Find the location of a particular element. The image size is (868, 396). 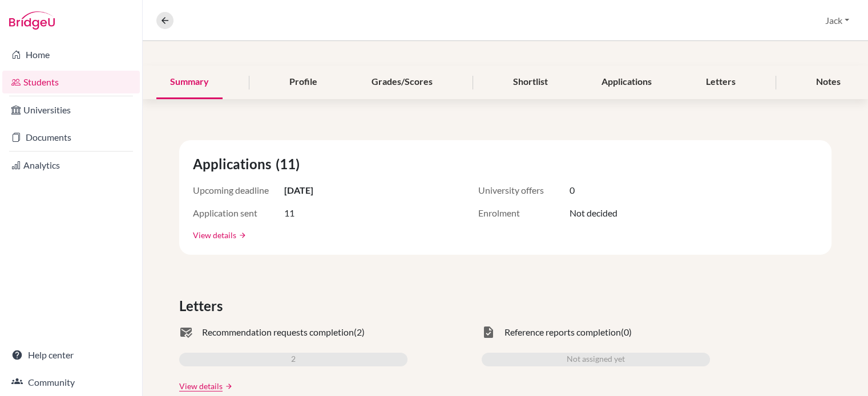

a: Analytics is located at coordinates (71, 165).